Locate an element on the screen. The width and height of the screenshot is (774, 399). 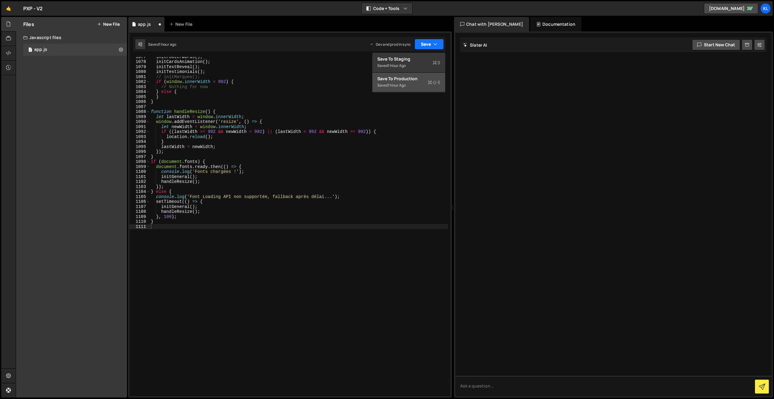
div: 1086 is located at coordinates (140, 102).